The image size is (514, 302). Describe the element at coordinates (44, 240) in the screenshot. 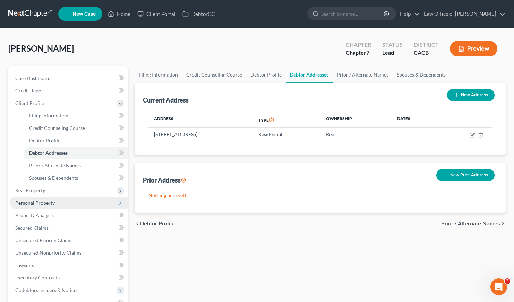

I see `span: Unsecured Priority Claims` at that location.